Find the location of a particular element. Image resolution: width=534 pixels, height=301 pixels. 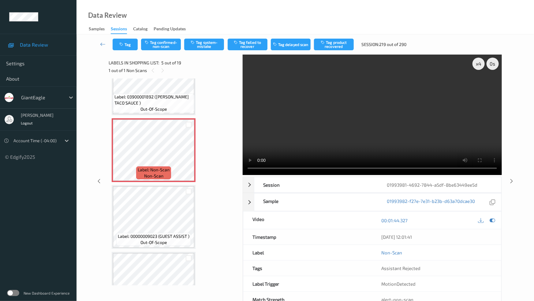

a: 01993982-f27e-7e31-b23b-d63a70dcae30 is located at coordinates (431, 202).